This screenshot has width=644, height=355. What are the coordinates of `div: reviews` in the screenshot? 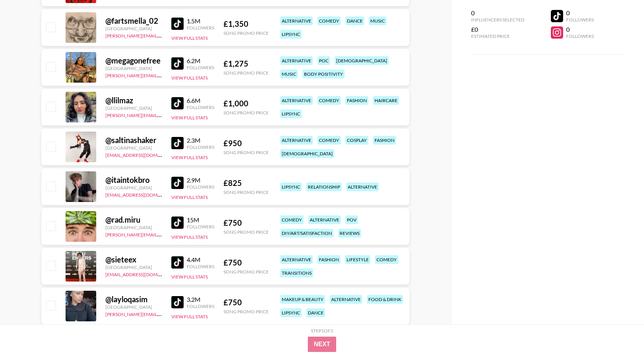 It's located at (350, 233).